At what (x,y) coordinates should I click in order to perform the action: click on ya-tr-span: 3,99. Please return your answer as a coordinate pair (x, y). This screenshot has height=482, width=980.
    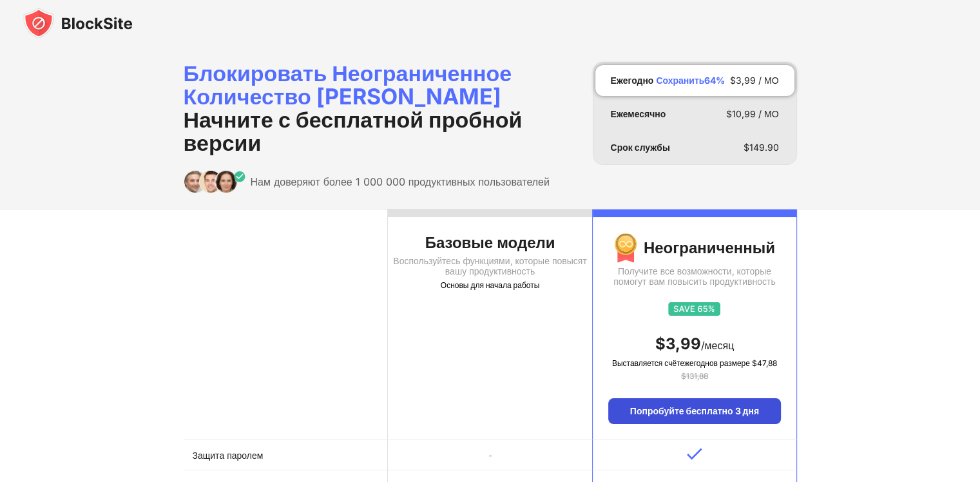
    Looking at the image, I should click on (682, 343).